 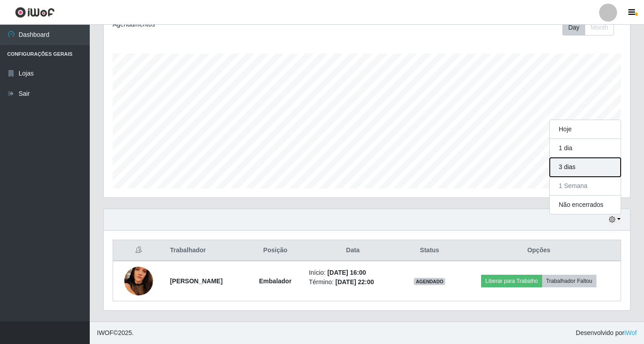 I want to click on button: Month, so click(x=599, y=28).